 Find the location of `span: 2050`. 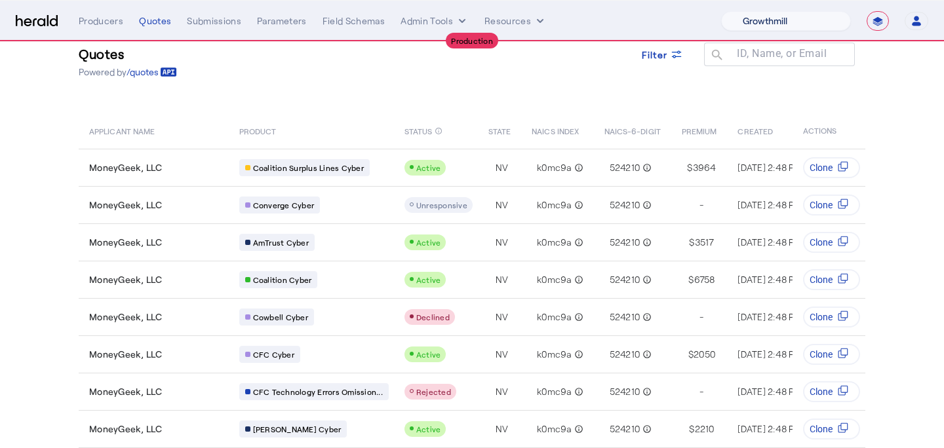

span: 2050 is located at coordinates (704, 355).